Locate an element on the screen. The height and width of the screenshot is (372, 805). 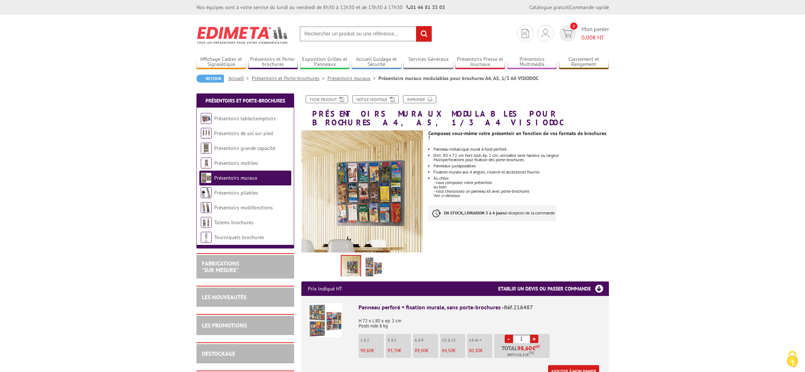
span: Réf.216487 is located at coordinates (518, 307).